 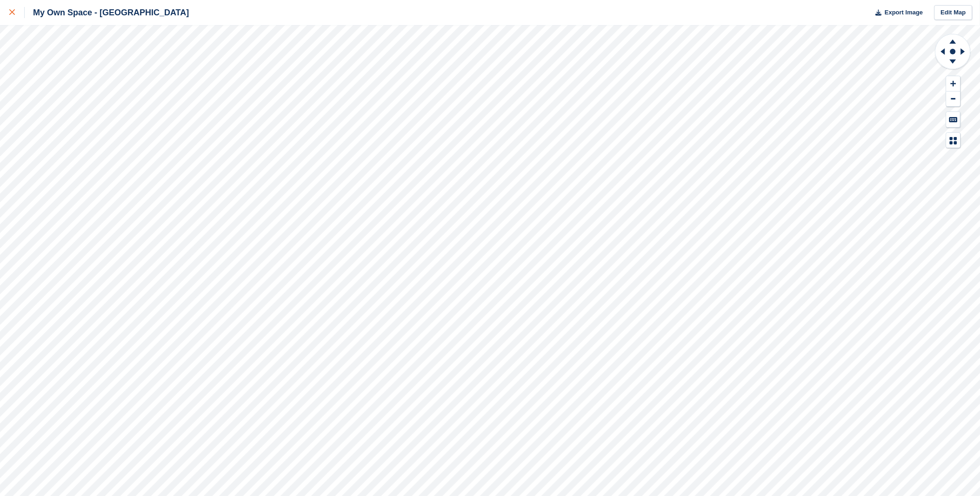 I want to click on button: Keyboard Shortcuts, so click(x=953, y=120).